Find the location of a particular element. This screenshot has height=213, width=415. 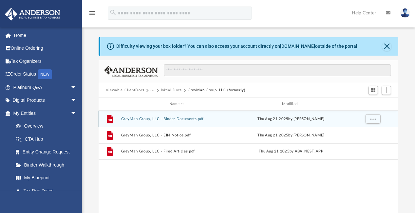

input: Search files and folders is located at coordinates (277, 70).